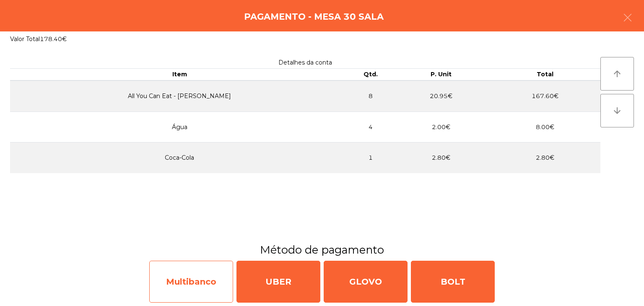 The image size is (644, 306). I want to click on td: Água, so click(179, 127).